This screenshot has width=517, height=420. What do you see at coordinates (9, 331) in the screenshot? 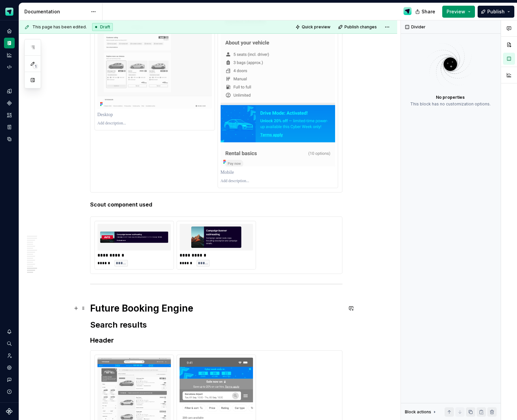
I see `button: Notifications` at bounding box center [9, 331].